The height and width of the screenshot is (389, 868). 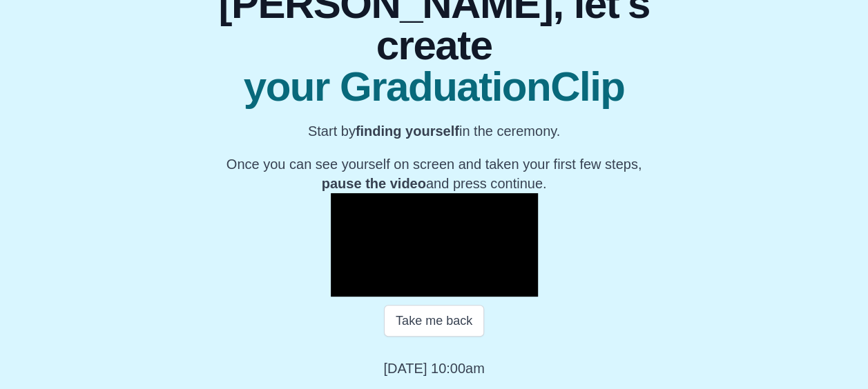 What do you see at coordinates (434, 131) in the screenshot?
I see `p: Start by in the ceremony.` at bounding box center [434, 131].